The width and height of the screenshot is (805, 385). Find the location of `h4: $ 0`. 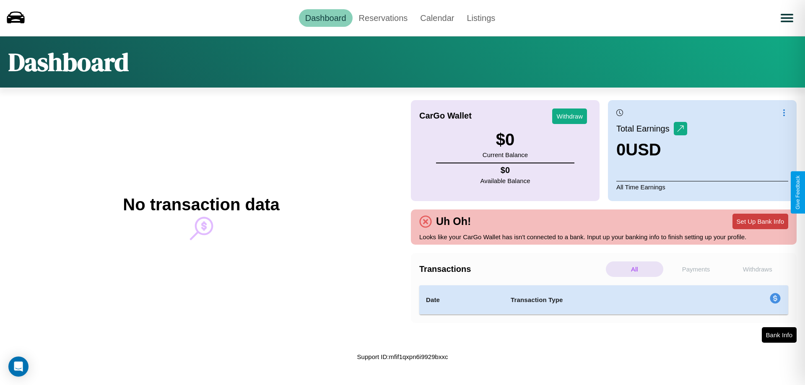

h4: $ 0 is located at coordinates (505, 170).